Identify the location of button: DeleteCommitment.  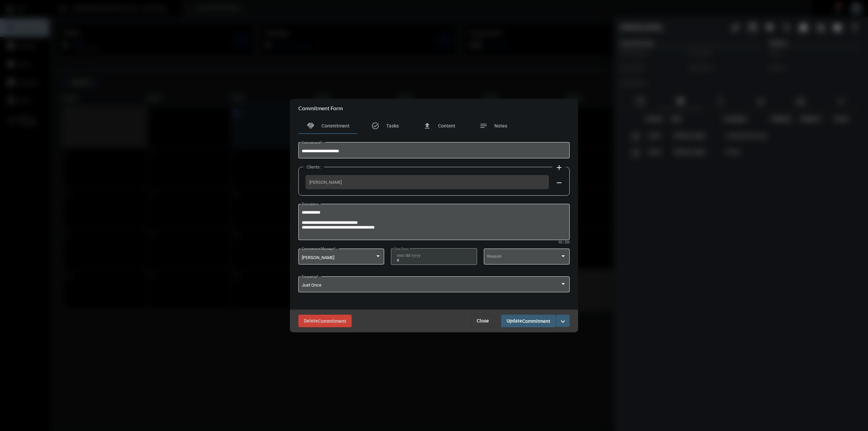
(324, 321).